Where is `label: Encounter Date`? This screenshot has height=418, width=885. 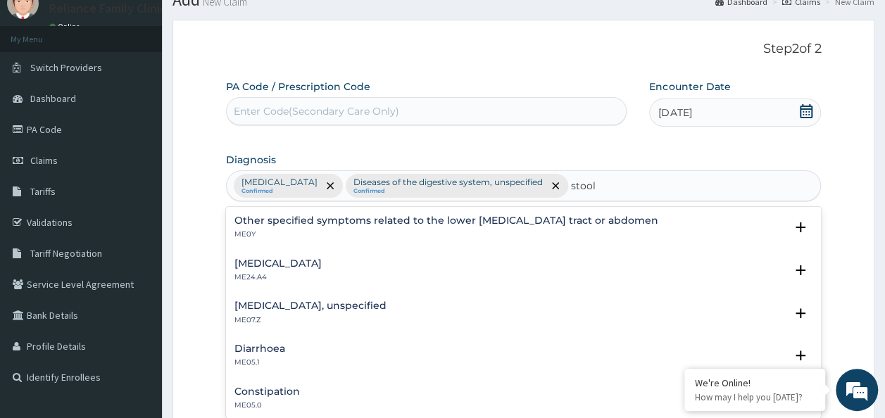
label: Encounter Date is located at coordinates (690, 87).